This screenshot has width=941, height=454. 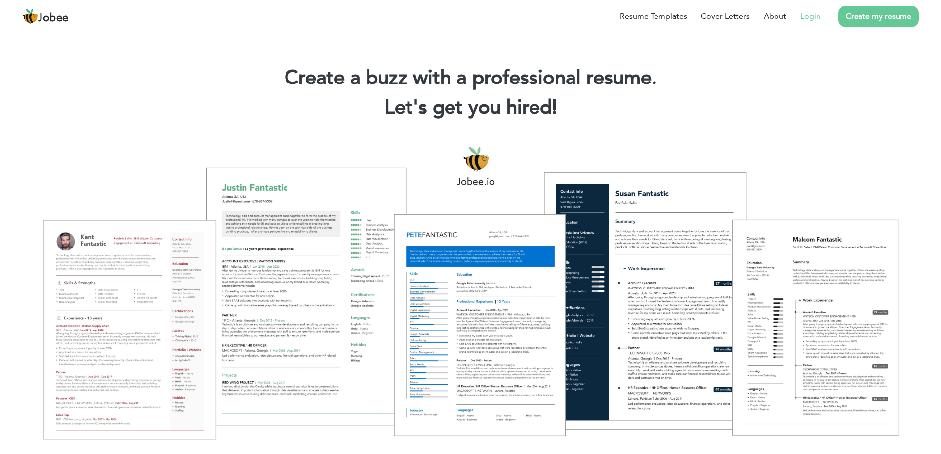 I want to click on a: Create my resume, so click(x=878, y=16).